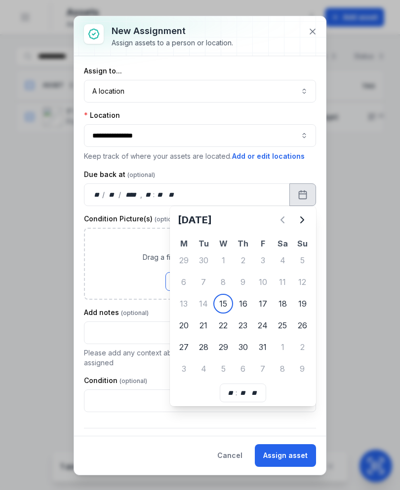  What do you see at coordinates (203, 347) in the screenshot?
I see `div: 28` at bounding box center [203, 347].